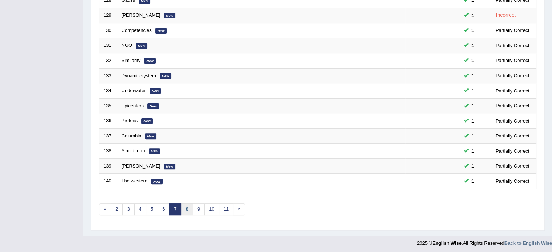  Describe the element at coordinates (140, 209) in the screenshot. I see `a: 4` at that location.